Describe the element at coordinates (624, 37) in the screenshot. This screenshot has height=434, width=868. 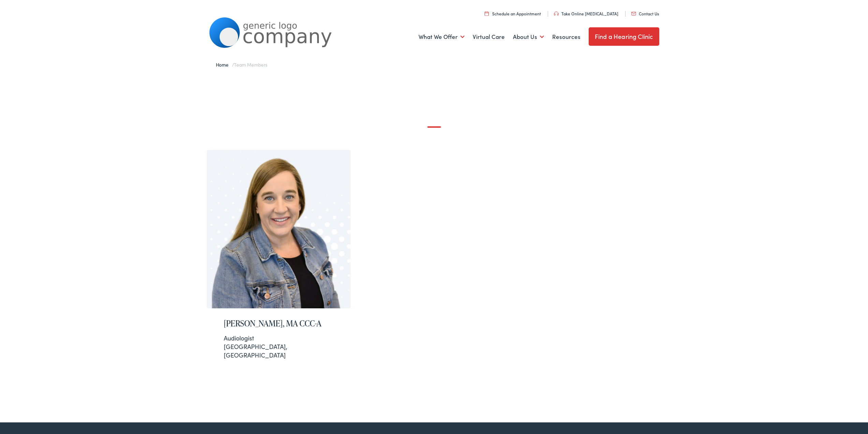
I see `a: Find a Hearing Clinic` at that location.